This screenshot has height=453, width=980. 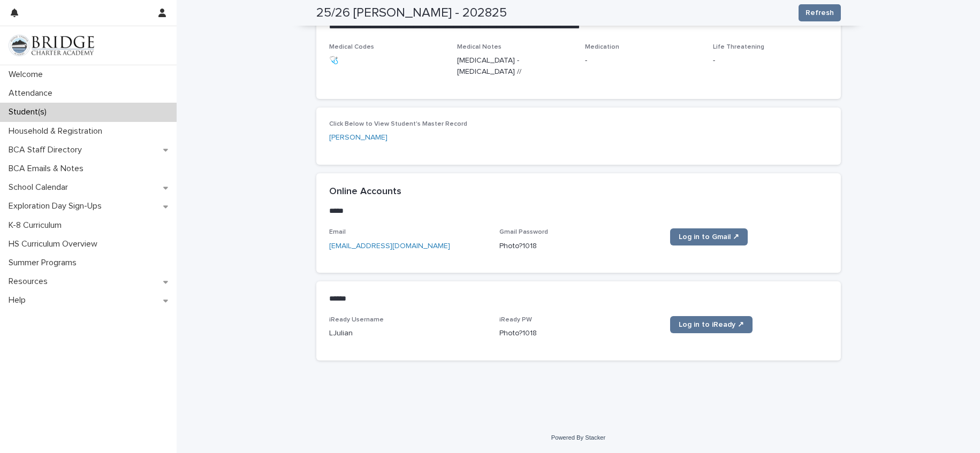 I want to click on span: Medical Codes, so click(x=352, y=47).